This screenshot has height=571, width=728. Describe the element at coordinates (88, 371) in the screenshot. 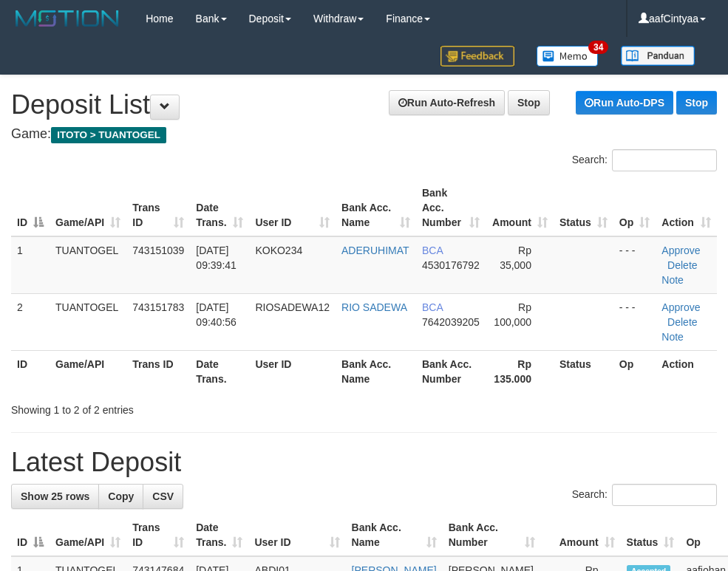

I see `th: Game/API` at that location.